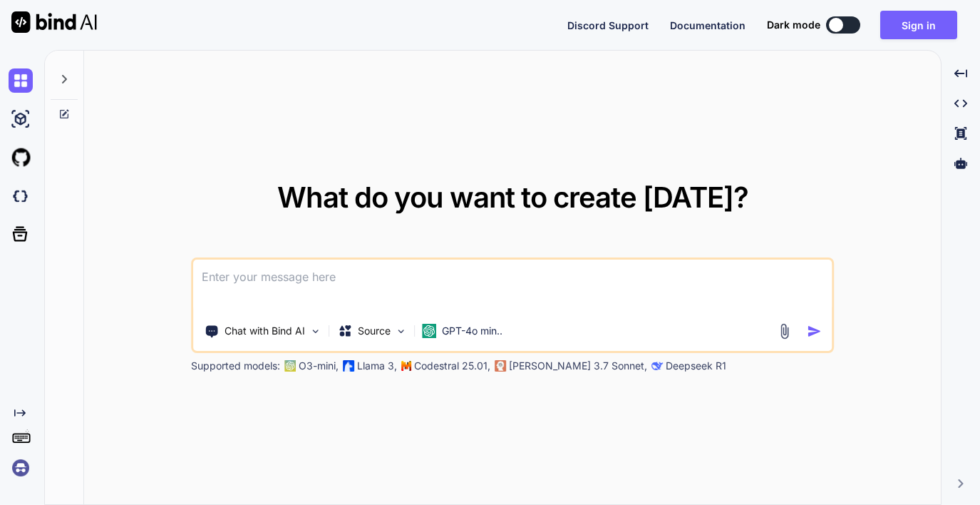  Describe the element at coordinates (21, 196) in the screenshot. I see `img: darkCloudIdeIcon` at that location.